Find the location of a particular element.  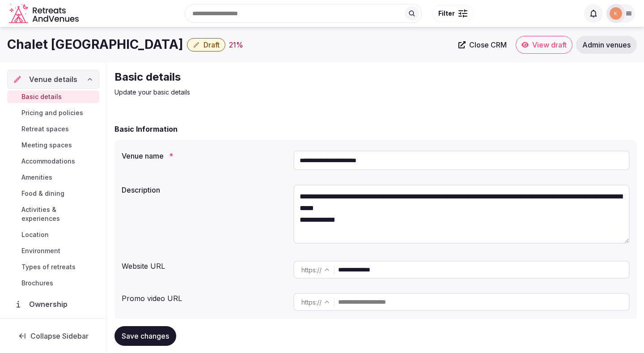

span: Food & dining is located at coordinates (43, 194).